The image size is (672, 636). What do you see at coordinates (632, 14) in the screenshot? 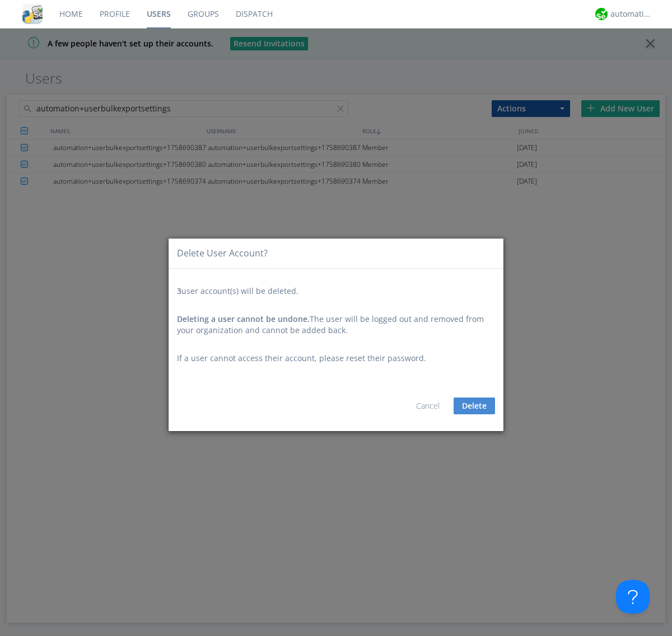
I see `div: automation+atlas` at bounding box center [632, 14].